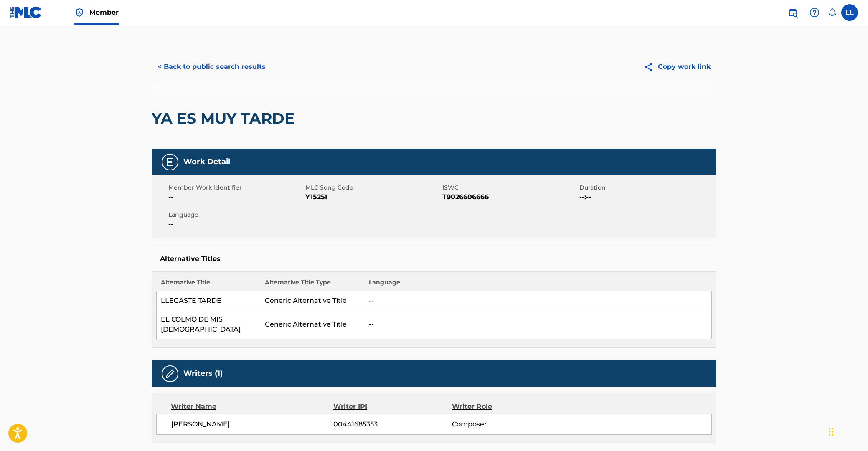  Describe the element at coordinates (207, 161) in the screenshot. I see `h5: Work Detail` at that location.